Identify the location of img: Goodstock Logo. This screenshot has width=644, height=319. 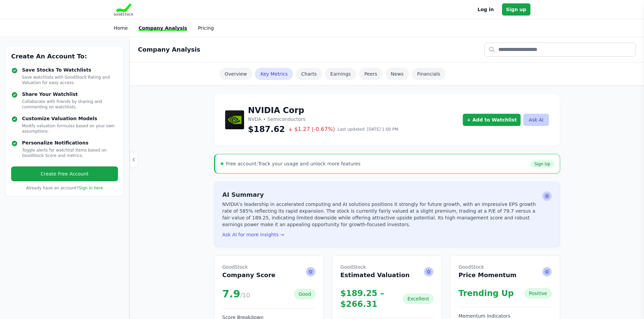
(124, 9).